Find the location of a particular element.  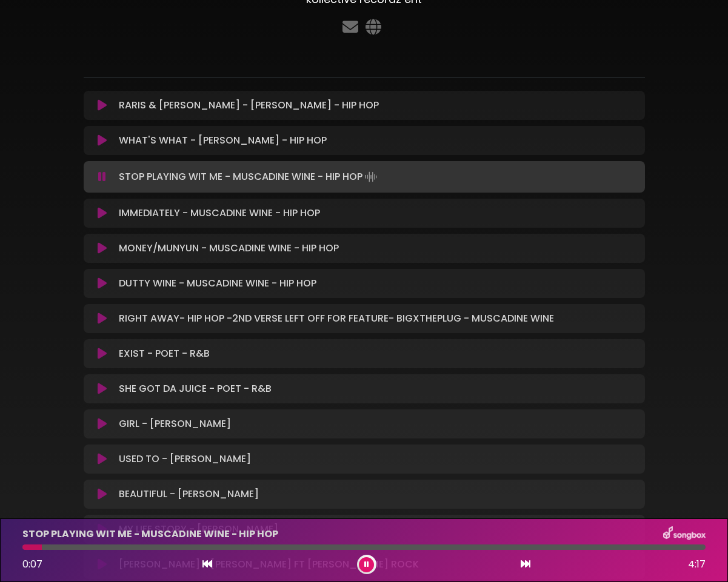

span: 0:07 is located at coordinates (32, 564).